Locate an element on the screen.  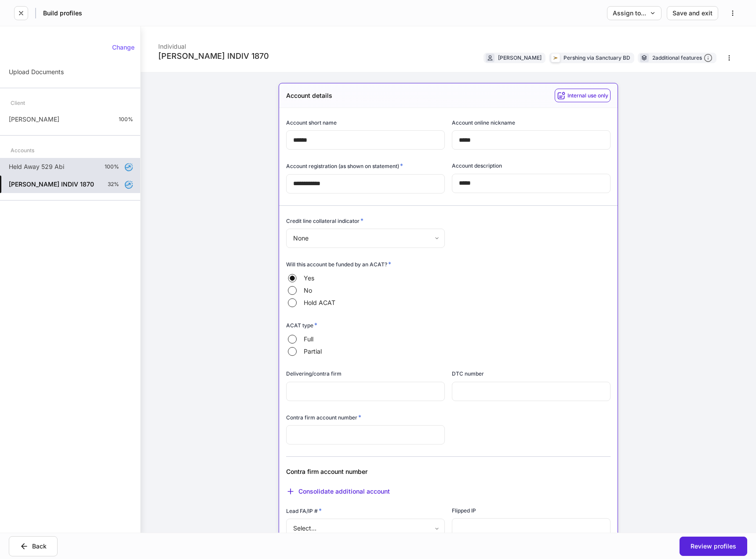
div: Select... is located at coordinates (365, 529).